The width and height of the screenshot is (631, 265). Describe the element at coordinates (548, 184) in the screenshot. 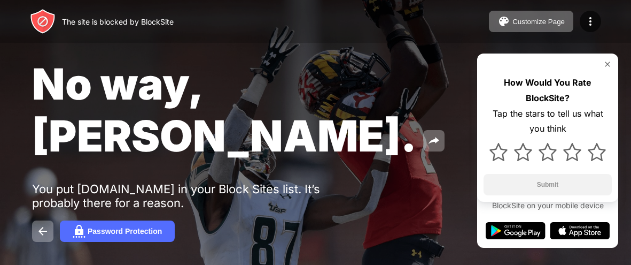

I see `button: Submit` at that location.